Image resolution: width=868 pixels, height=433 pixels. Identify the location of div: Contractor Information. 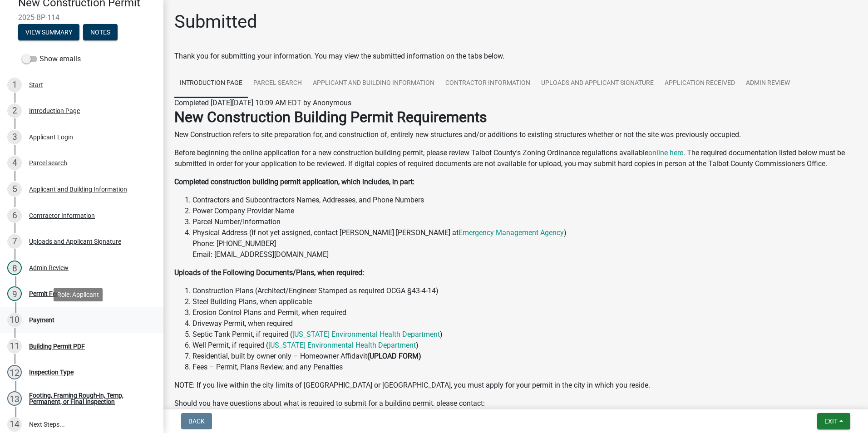
(62, 216).